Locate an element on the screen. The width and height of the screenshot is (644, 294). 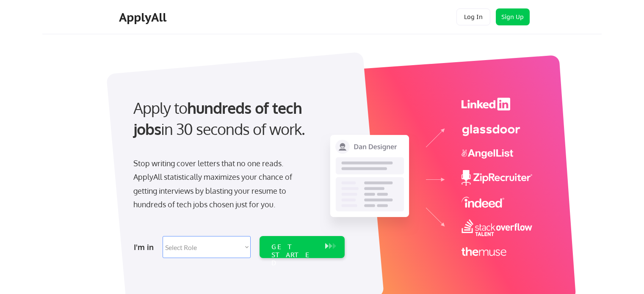
button: Sign Up is located at coordinates (513, 17).